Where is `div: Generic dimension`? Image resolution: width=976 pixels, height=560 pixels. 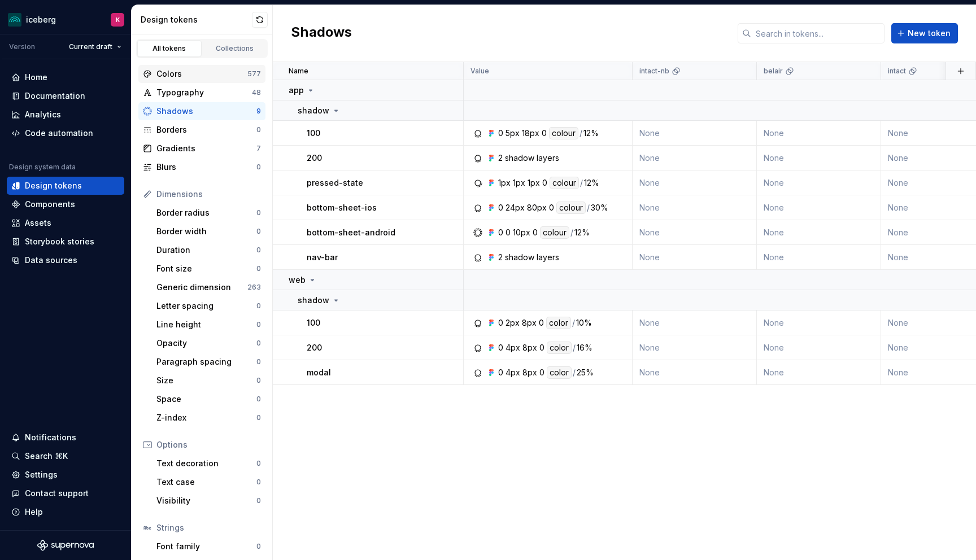 div: Generic dimension is located at coordinates (202, 287).